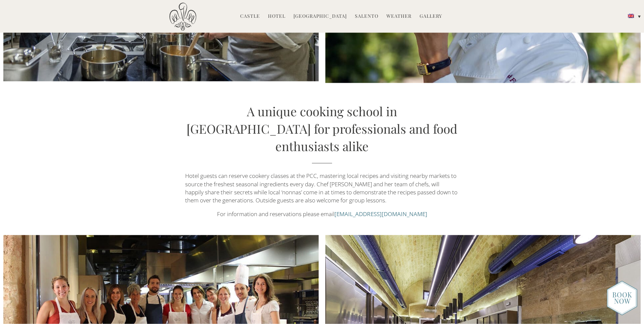 This screenshot has width=644, height=324. Describe the element at coordinates (250, 17) in the screenshot. I see `a: Castle` at that location.